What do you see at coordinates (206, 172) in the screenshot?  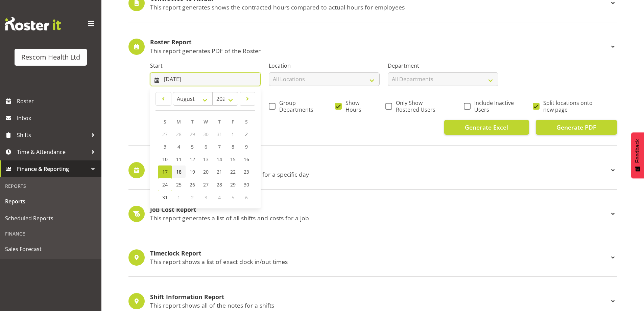 I see `span: 20` at bounding box center [206, 172].